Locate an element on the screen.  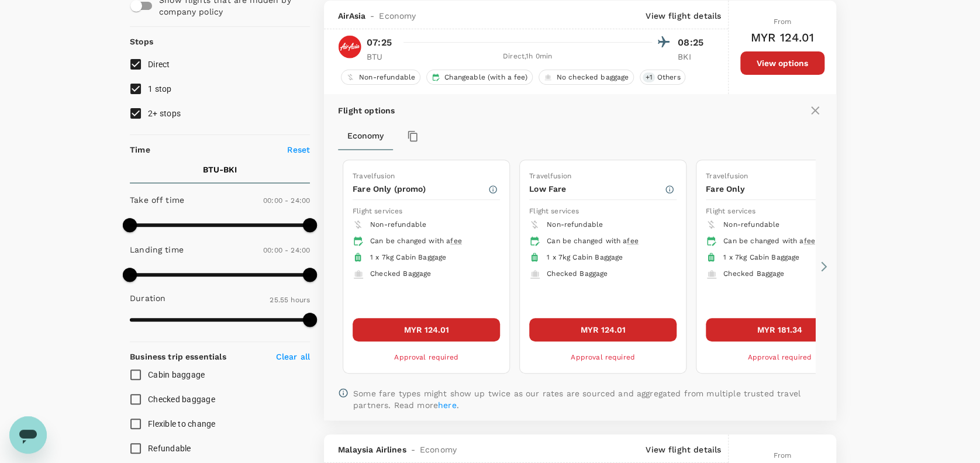
button: Economy is located at coordinates (365, 136).